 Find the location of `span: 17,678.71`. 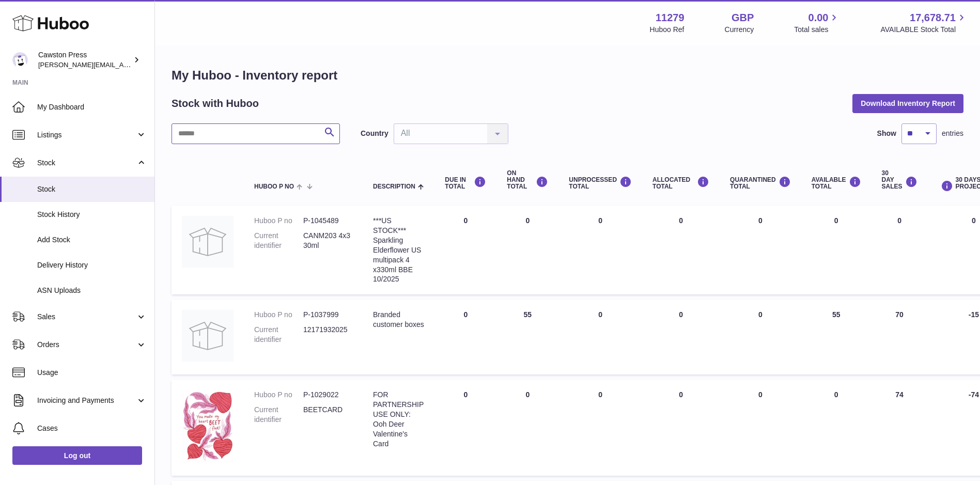

span: 17,678.71 is located at coordinates (933, 18).